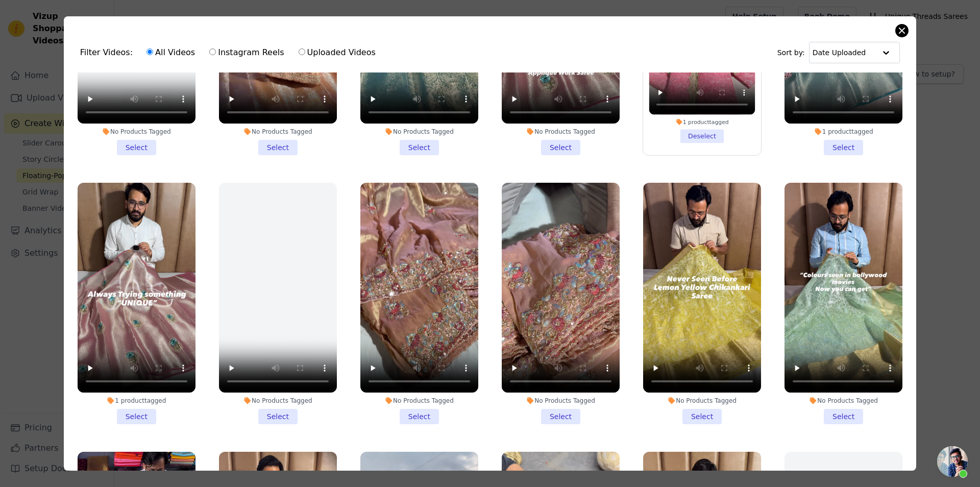  I want to click on label: Instagram Reels, so click(246, 53).